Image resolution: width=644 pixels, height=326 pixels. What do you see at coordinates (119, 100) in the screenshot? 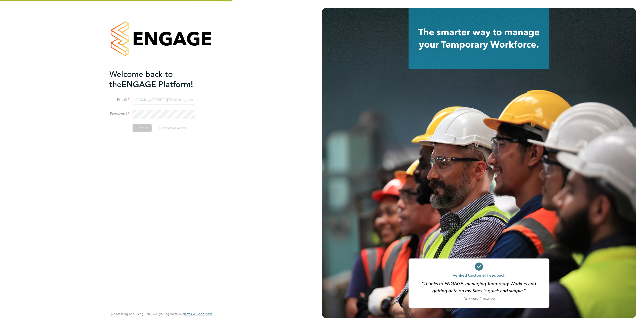
I see `label: Email` at bounding box center [119, 100].